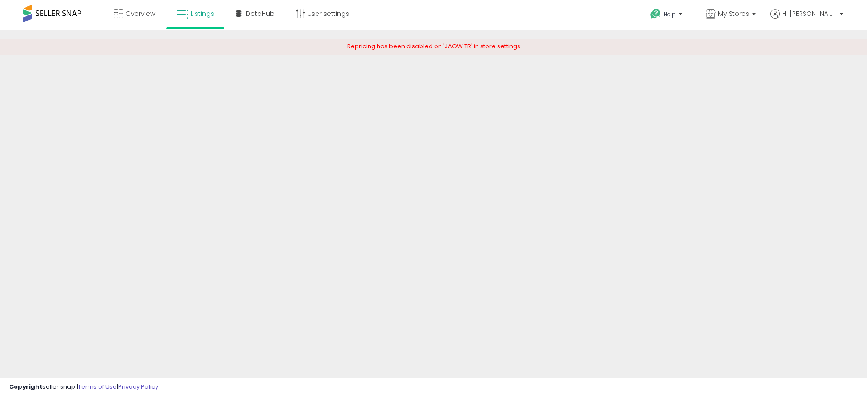  I want to click on span: Listings, so click(202, 14).